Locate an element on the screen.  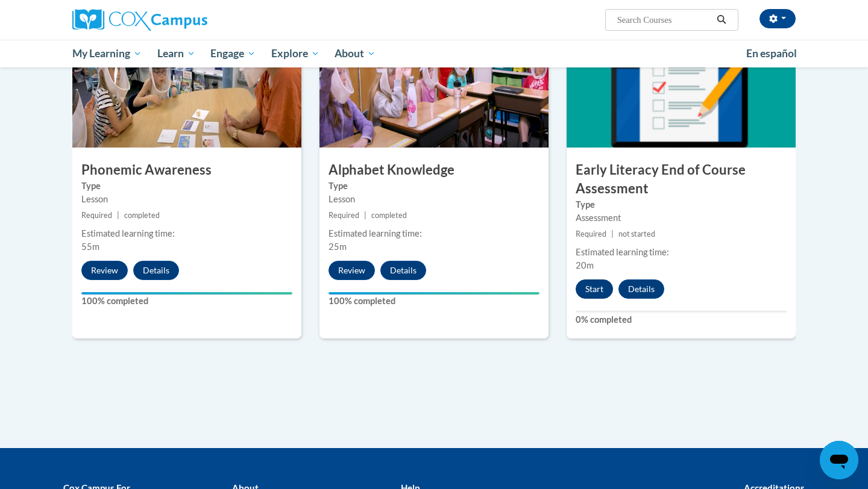
label: 0% completed is located at coordinates (682, 320).